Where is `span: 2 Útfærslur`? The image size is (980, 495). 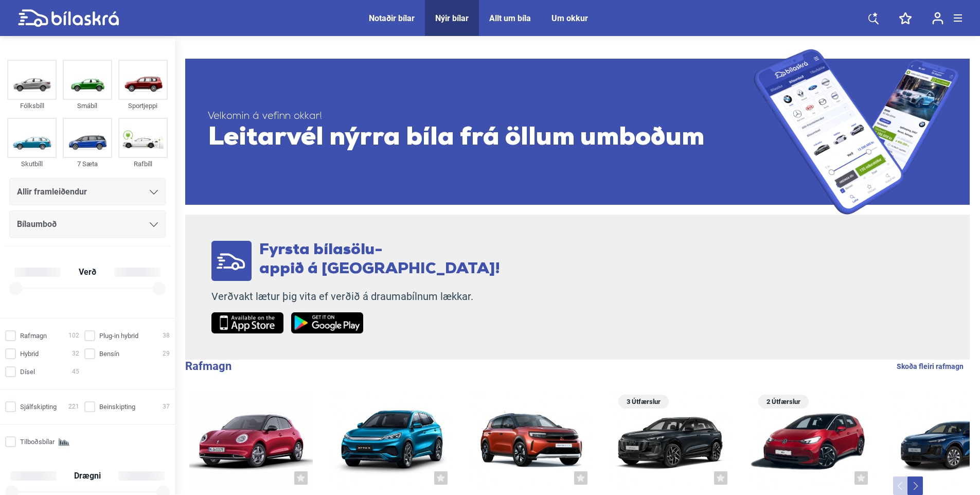 span: 2 Útfærslur is located at coordinates (784, 401).